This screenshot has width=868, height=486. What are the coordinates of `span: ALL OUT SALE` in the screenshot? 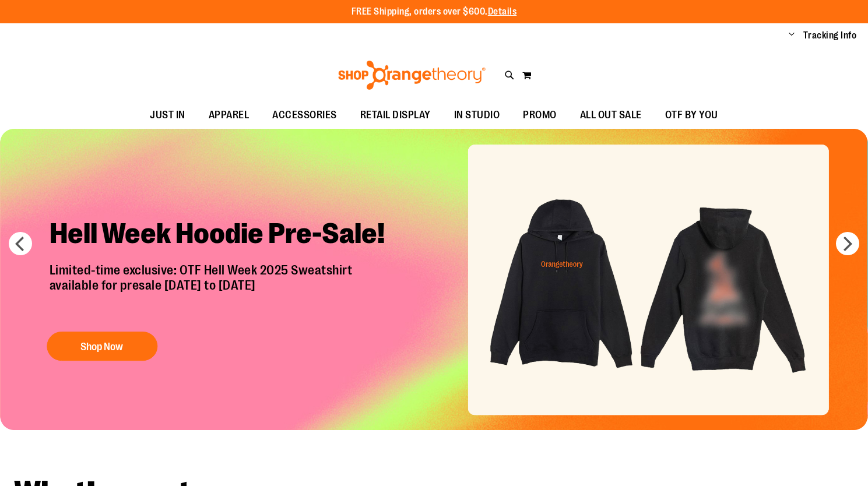 It's located at (611, 115).